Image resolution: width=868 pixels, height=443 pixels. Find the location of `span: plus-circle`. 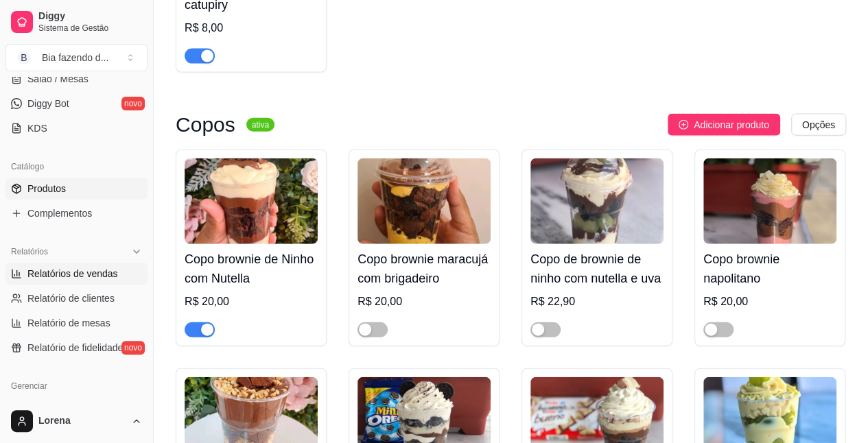

span: plus-circle is located at coordinates (683, 125).